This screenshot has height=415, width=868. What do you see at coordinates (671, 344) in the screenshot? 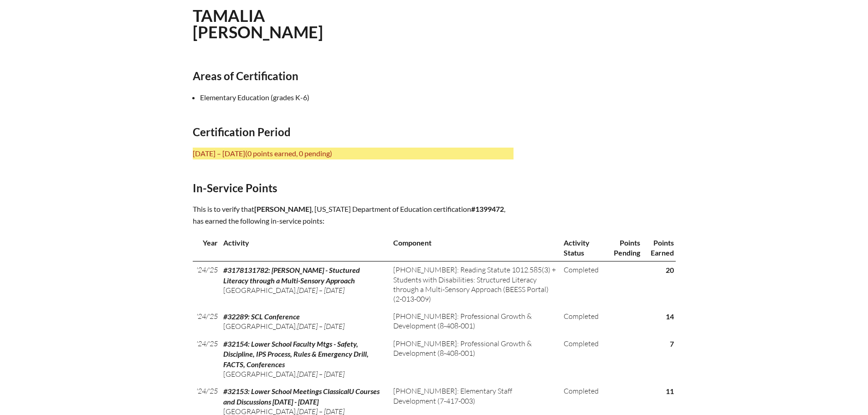
I see `strong: 7` at bounding box center [671, 344].